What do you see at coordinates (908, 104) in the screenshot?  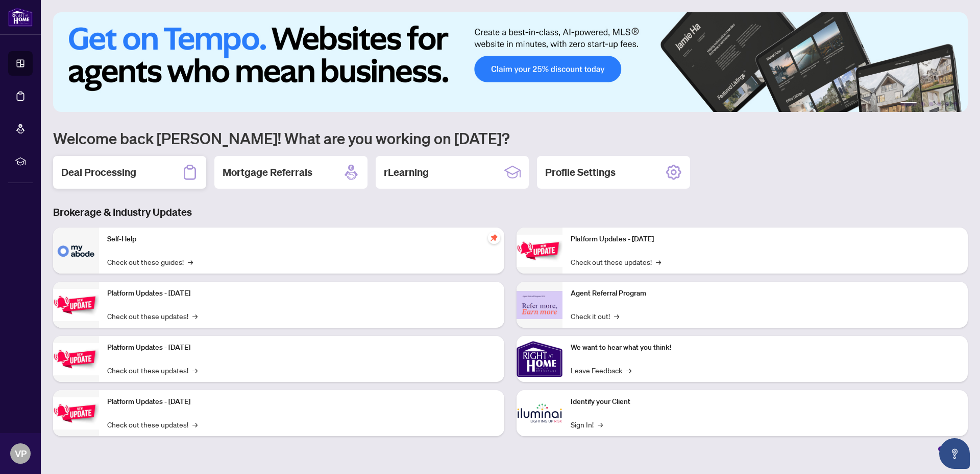 I see `button: 1` at bounding box center [908, 104].